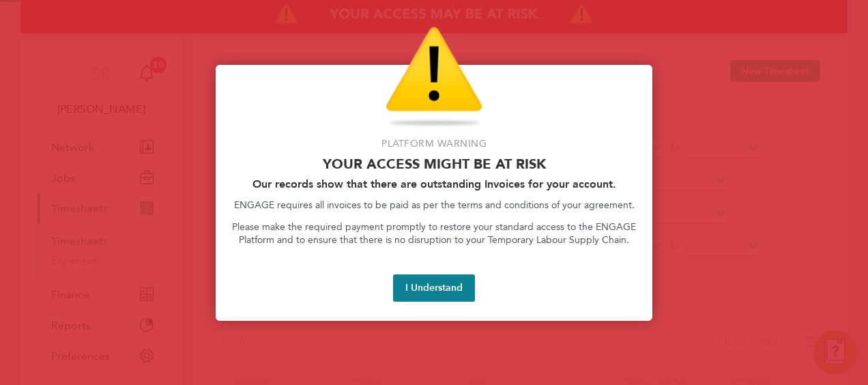  Describe the element at coordinates (434, 192) in the screenshot. I see `div: Access At Risk` at that location.